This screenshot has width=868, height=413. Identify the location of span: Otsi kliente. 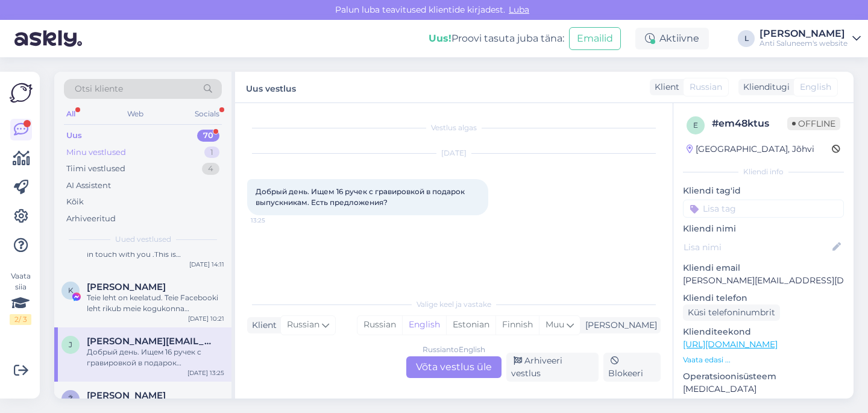
(98, 89).